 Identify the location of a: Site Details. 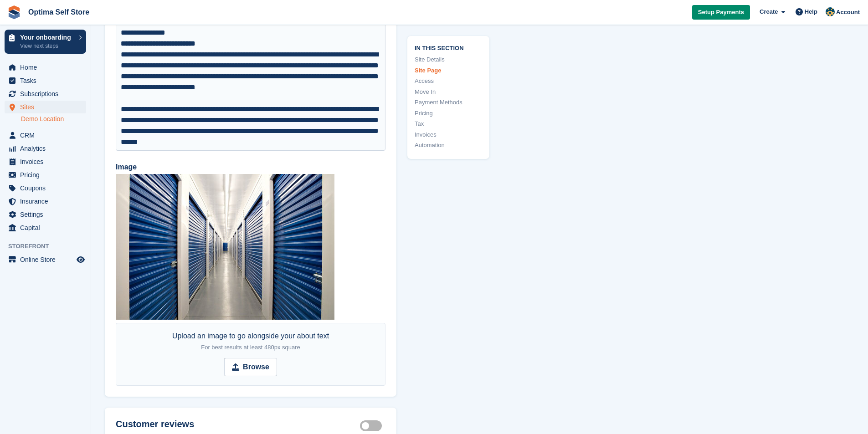
(449, 60).